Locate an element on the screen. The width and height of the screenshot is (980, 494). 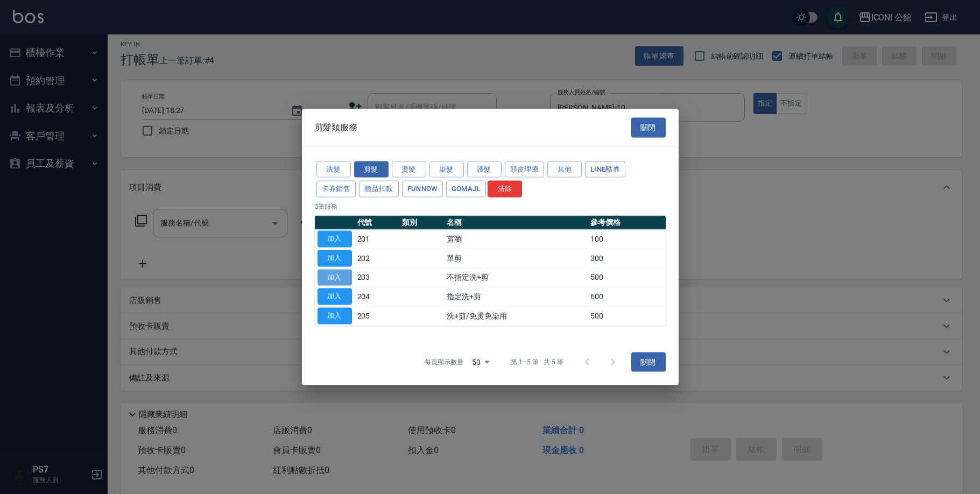
th: 代號 is located at coordinates (377, 223).